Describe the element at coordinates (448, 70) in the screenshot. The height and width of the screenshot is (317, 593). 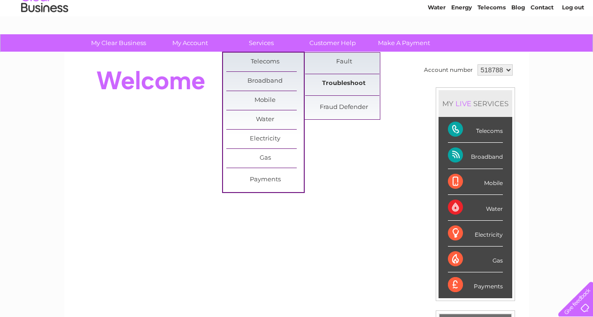
I see `td: Account number` at that location.